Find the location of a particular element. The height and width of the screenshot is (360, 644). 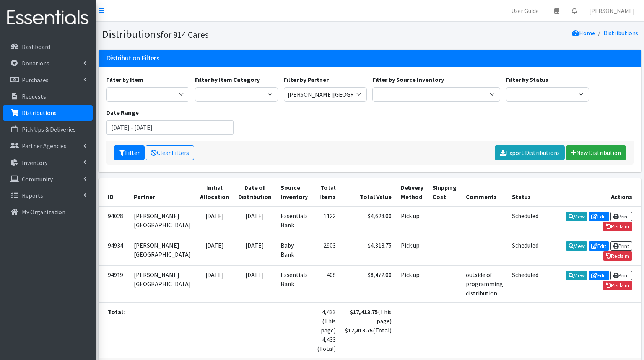

h1: Distributions is located at coordinates (234, 34).